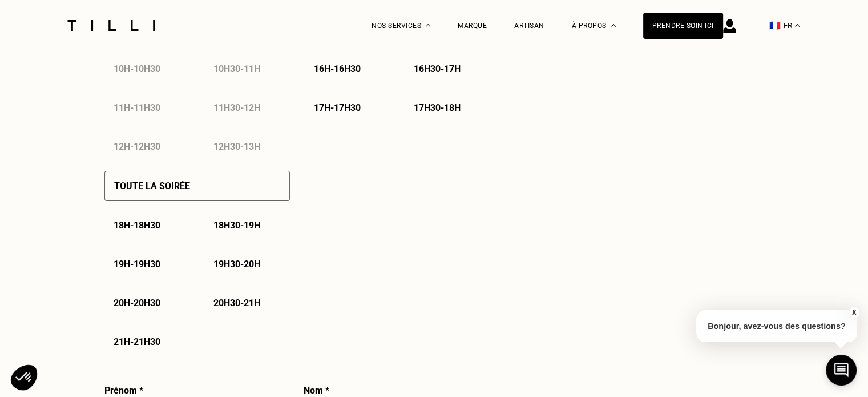 This screenshot has height=397, width=868. Describe the element at coordinates (137, 302) in the screenshot. I see `p: 20h - 20h30` at that location.